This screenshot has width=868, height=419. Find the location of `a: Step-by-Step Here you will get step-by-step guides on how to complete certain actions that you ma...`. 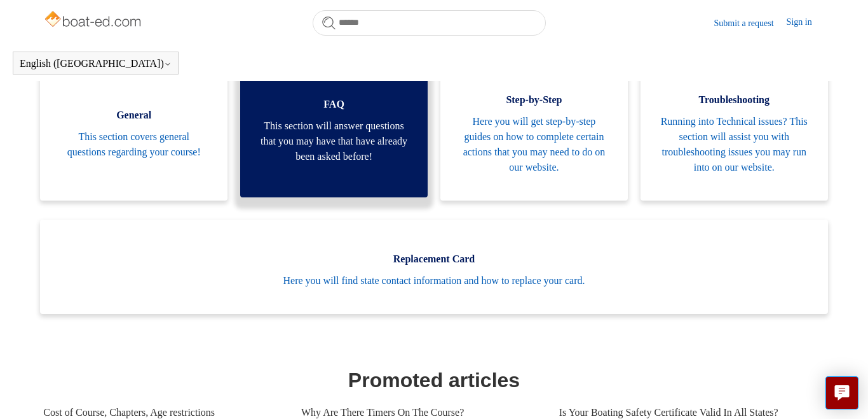

a: Step-by-Step Here you will get step-by-step guides on how to complete certain actions that you ma... is located at coordinates (534, 131).